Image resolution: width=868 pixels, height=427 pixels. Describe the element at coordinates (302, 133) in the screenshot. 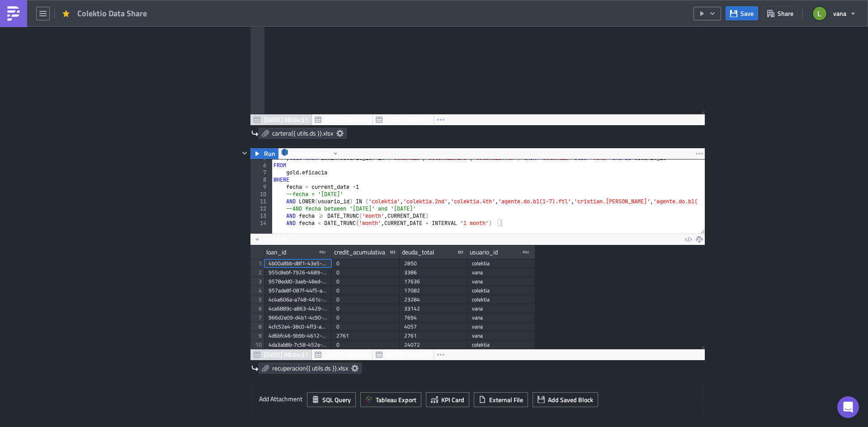

I see `a: cartera{{ utils.ds }}.xlsx` at that location.